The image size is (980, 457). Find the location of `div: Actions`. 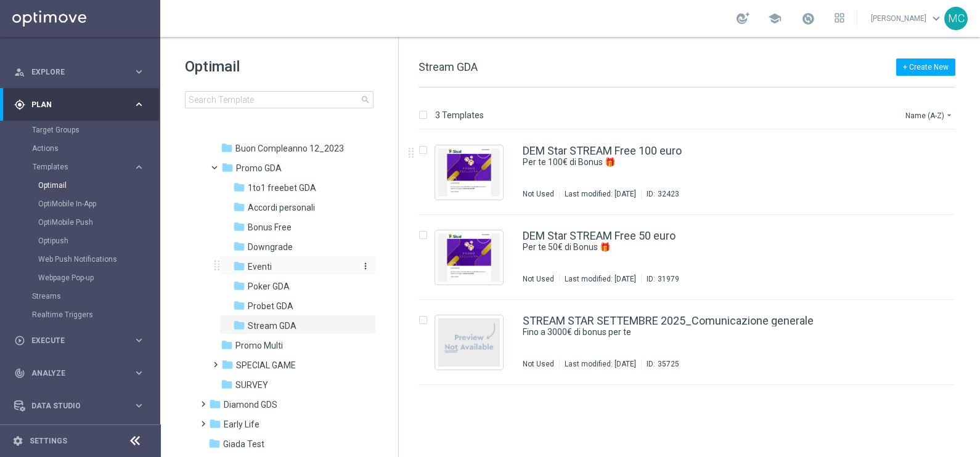

div: Actions is located at coordinates (96, 148).